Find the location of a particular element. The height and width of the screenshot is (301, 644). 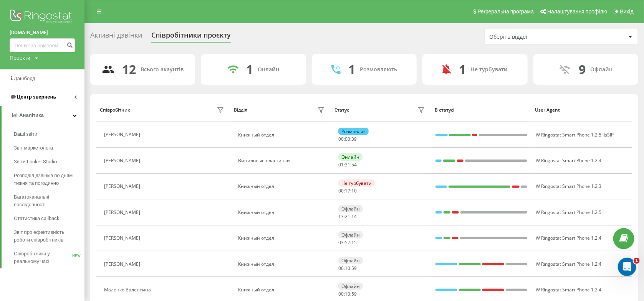

input: Пошук за номером is located at coordinates (43, 45).